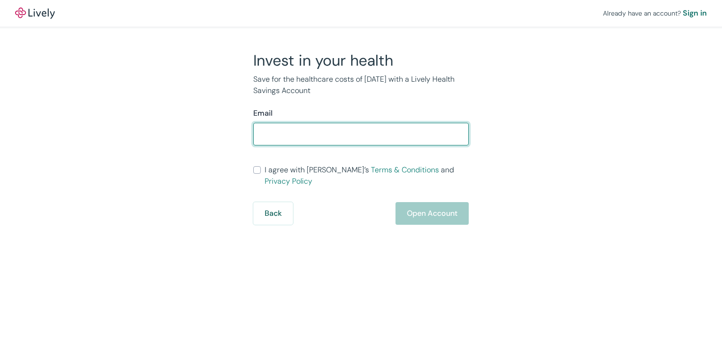  Describe the element at coordinates (694, 13) in the screenshot. I see `div: Sign in` at that location.